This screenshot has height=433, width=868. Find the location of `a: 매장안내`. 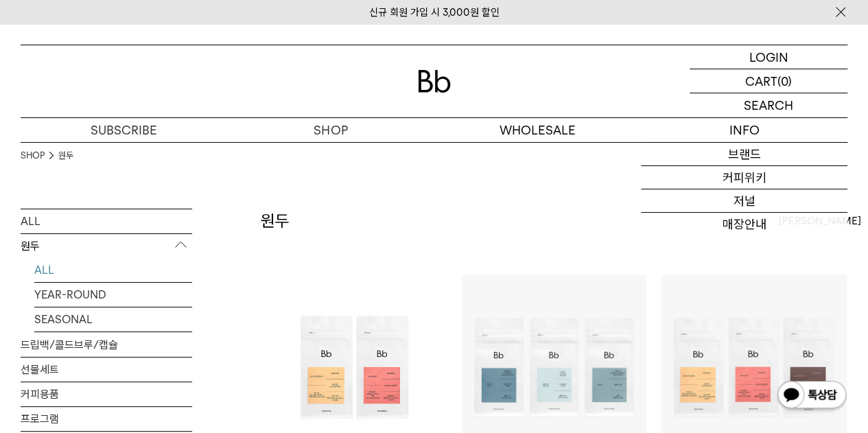

a: 매장안내 is located at coordinates (744, 225).